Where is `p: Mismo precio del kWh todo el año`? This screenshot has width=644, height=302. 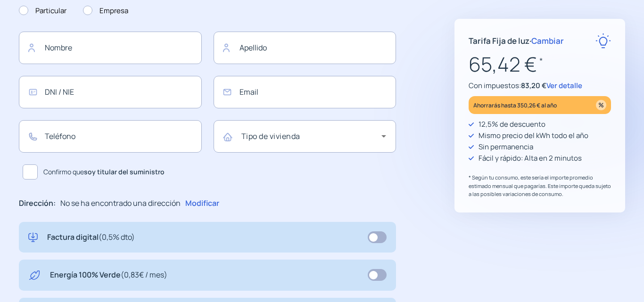 p: Mismo precio del kWh todo el año is located at coordinates (533, 135).